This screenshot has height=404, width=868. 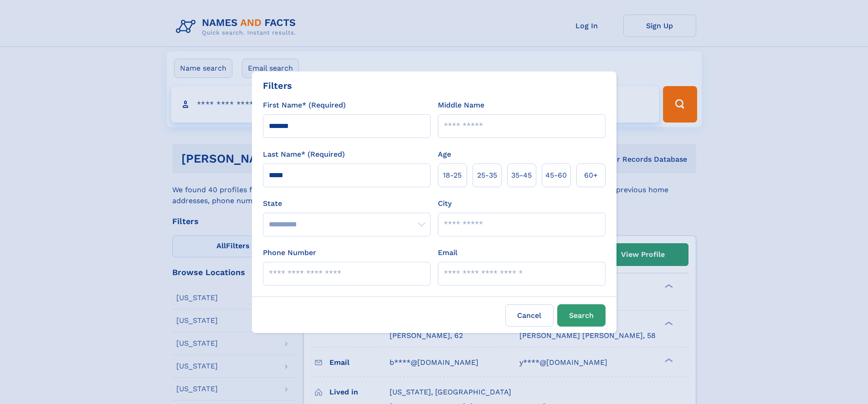 I want to click on label: Age, so click(x=444, y=155).